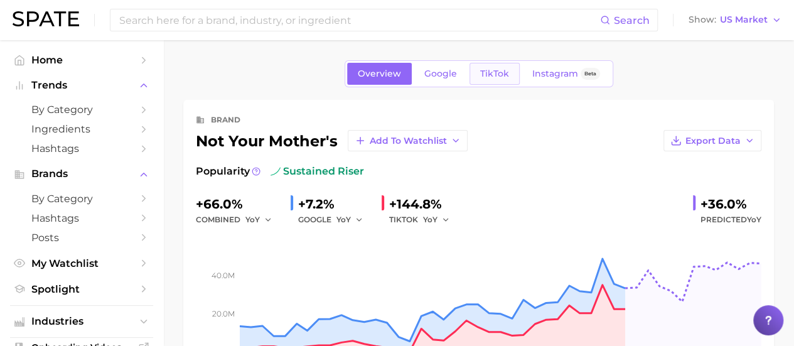  I want to click on button: Add to Watchlist, so click(407, 141).